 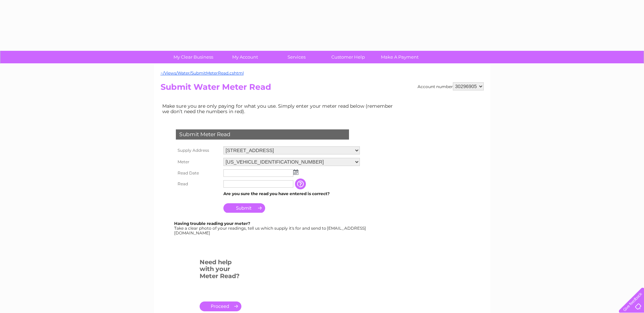 I want to click on th: Supply Address, so click(x=198, y=150).